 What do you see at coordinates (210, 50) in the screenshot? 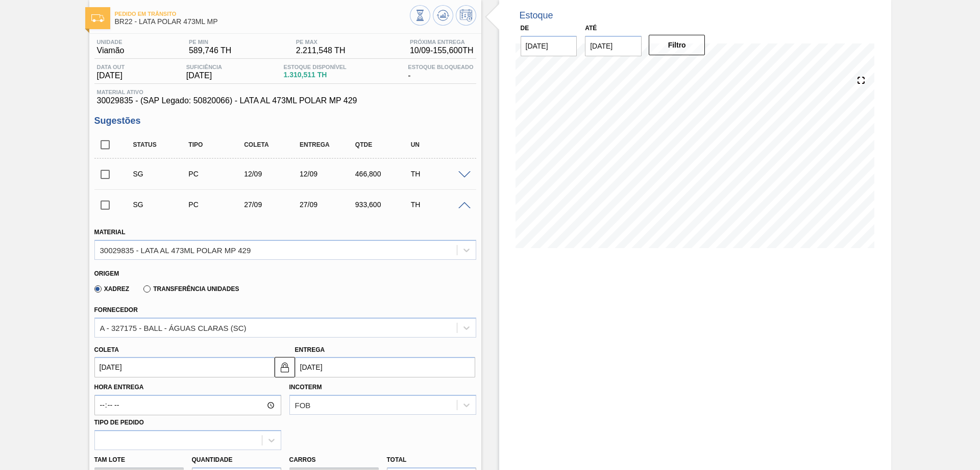
I see `span: 589,746 TH` at bounding box center [210, 50].